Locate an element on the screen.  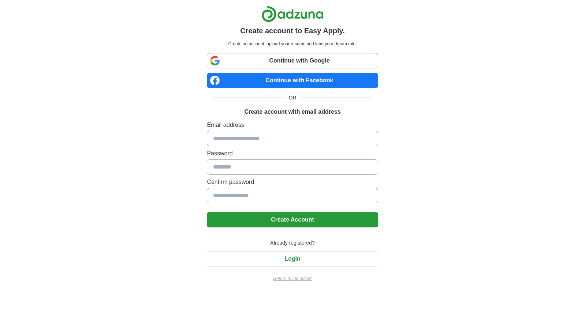
a: Continue with Google is located at coordinates (292, 61).